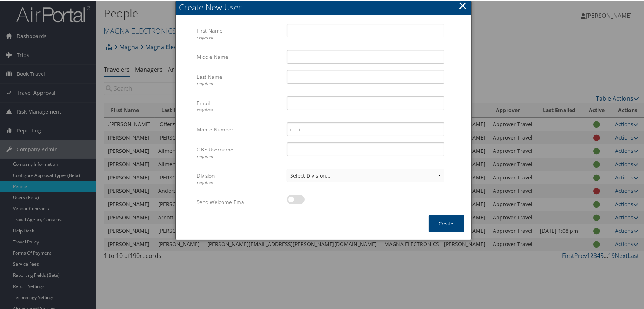  I want to click on label: First Name, so click(239, 33).